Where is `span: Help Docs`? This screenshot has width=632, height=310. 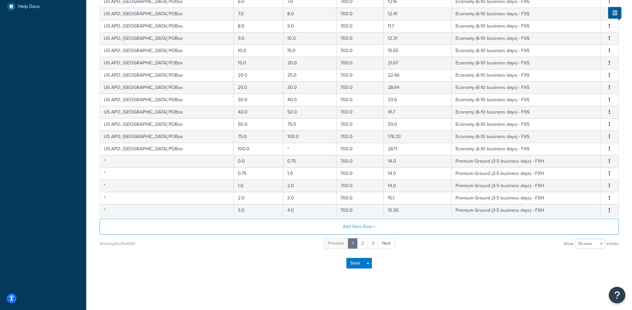
span: Help Docs is located at coordinates (29, 7).